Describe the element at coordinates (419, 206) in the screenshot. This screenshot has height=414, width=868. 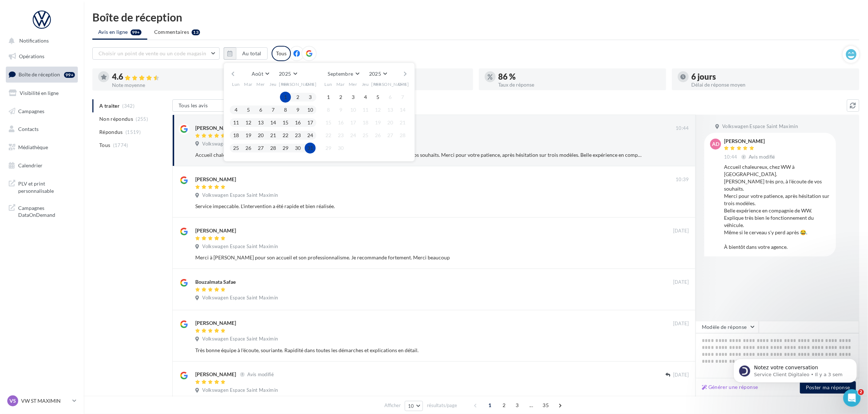
I see `div: Service impeccable. L'intervention a été rapide et bien réalisée.` at that location.